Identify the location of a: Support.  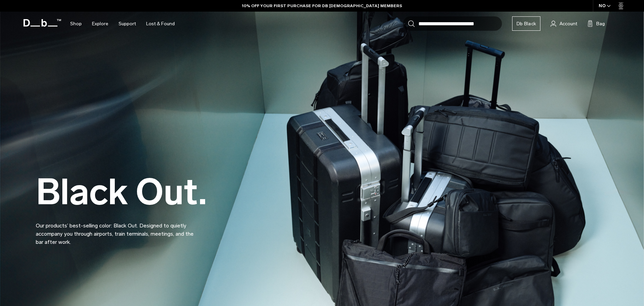
(127, 24).